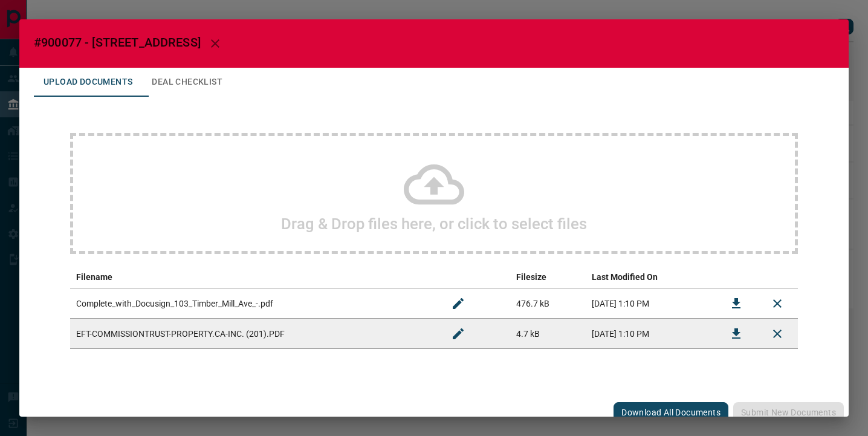 The width and height of the screenshot is (868, 436). Describe the element at coordinates (434, 224) in the screenshot. I see `h2: Drag & Drop files here, or click to select files` at that location.